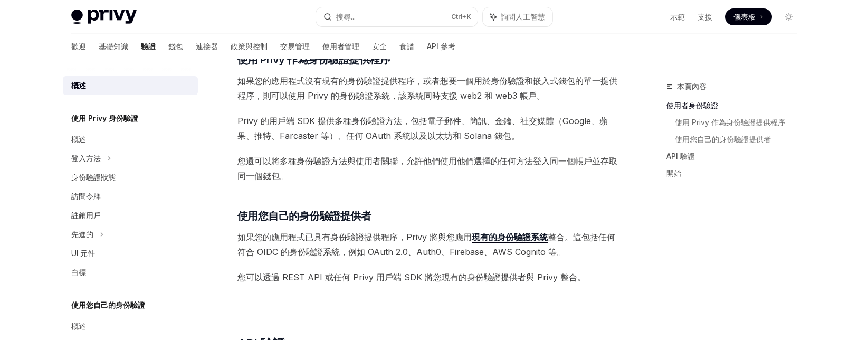 The width and height of the screenshot is (868, 340). Describe the element at coordinates (741, 139) in the screenshot. I see `a: 使用您自己的身份驗證提供者` at that location.